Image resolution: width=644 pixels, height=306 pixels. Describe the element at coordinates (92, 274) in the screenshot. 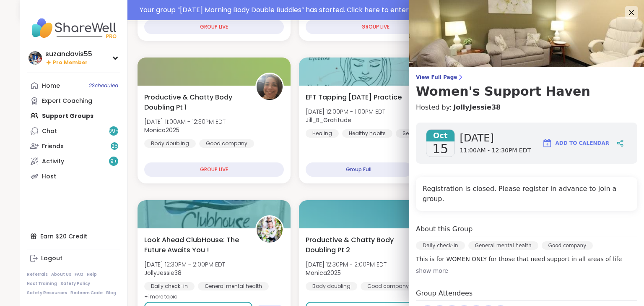

I see `a: Help` at that location.